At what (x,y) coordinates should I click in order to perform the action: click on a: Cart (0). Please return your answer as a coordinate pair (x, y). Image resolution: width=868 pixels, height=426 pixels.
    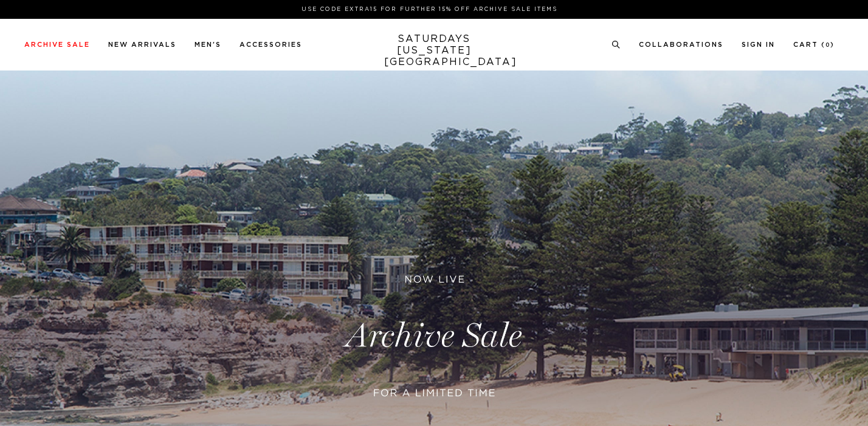
    Looking at the image, I should click on (814, 44).